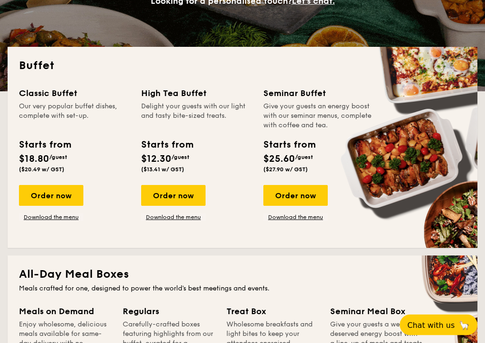 Image resolution: width=485 pixels, height=343 pixels. What do you see at coordinates (74, 117) in the screenshot?
I see `div: Our very popular buffet dishes, complete with set-up.` at bounding box center [74, 117].